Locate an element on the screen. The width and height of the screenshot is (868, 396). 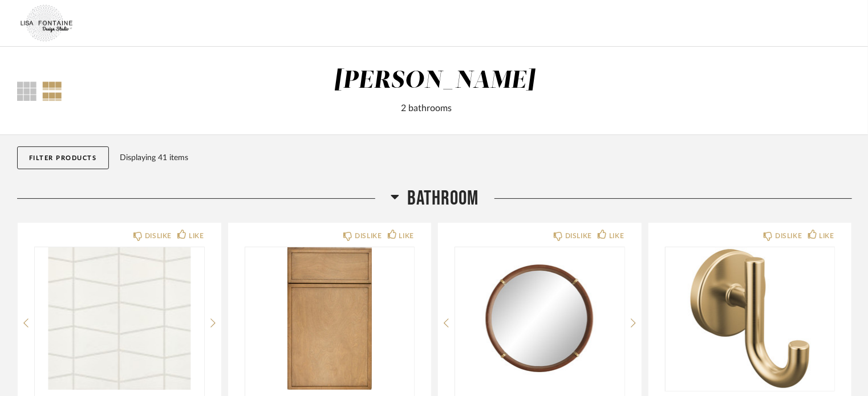
div: Displaying 41 items is located at coordinates (484, 158).